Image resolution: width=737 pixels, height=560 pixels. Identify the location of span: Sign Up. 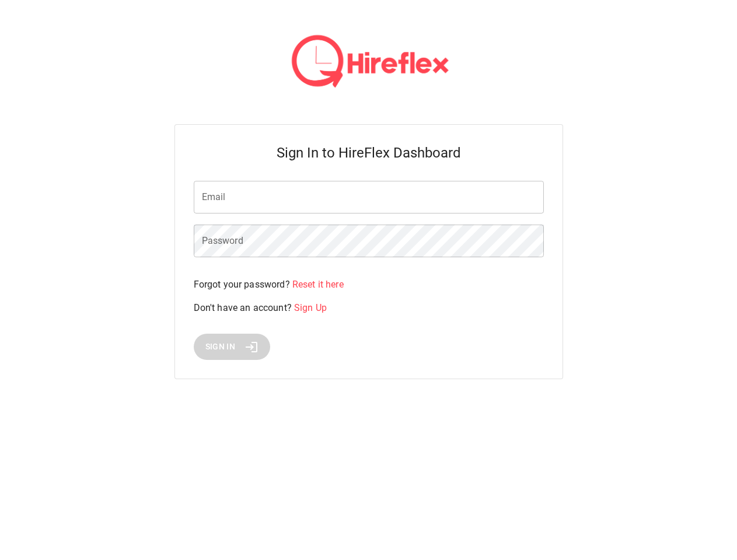
(311, 308).